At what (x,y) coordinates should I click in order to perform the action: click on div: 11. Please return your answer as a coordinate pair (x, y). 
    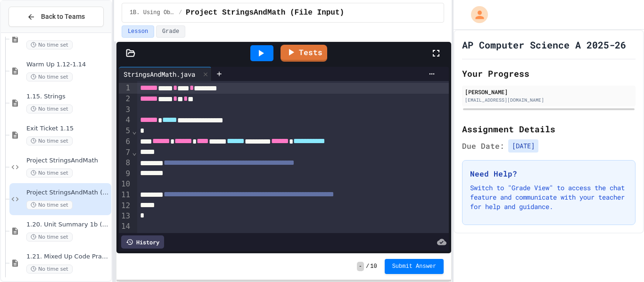
    Looking at the image, I should click on (125, 195).